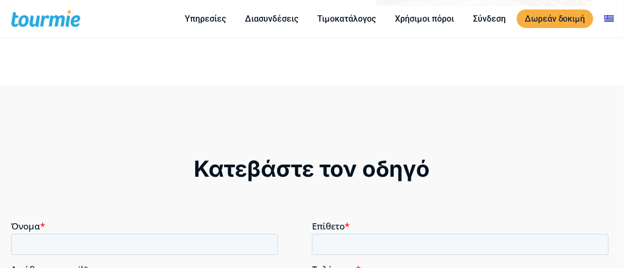 The height and width of the screenshot is (268, 624). I want to click on a: Υπηρεσίες, so click(205, 18).